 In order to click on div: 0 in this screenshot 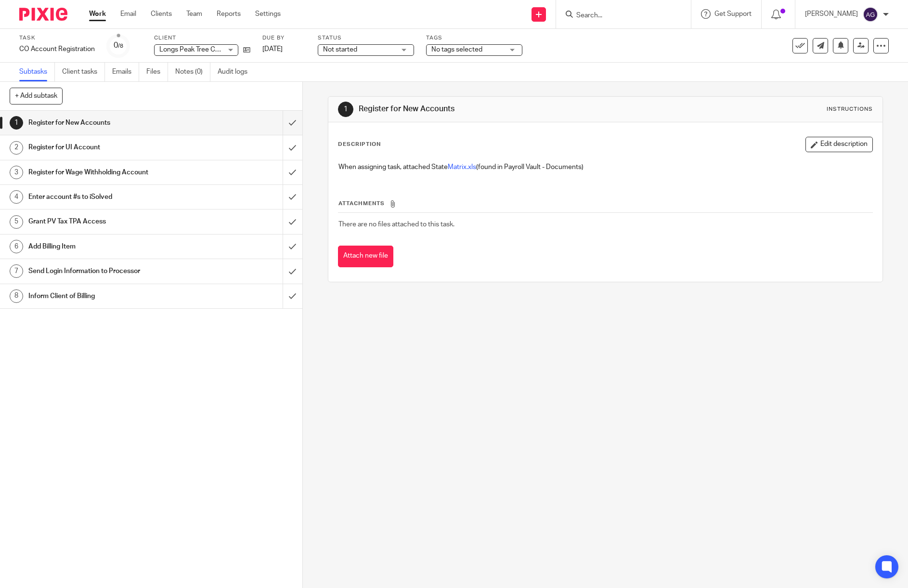, I will do `click(119, 46)`.